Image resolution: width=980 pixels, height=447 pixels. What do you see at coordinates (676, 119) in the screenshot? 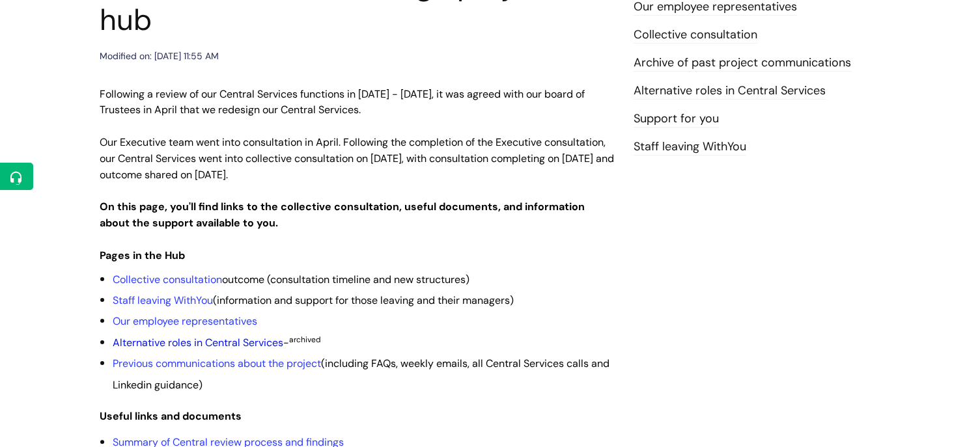
I see `a: Support for you` at bounding box center [676, 119].